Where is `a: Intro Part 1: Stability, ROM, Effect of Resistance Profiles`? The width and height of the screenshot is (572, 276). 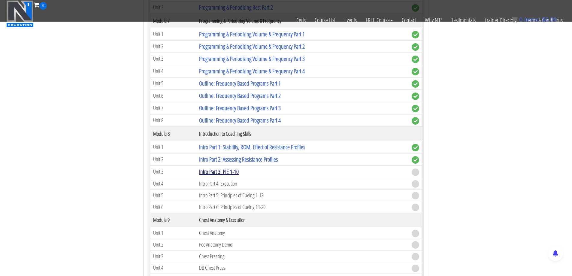
a: Intro Part 1: Stability, ROM, Effect of Resistance Profiles is located at coordinates (252, 147).